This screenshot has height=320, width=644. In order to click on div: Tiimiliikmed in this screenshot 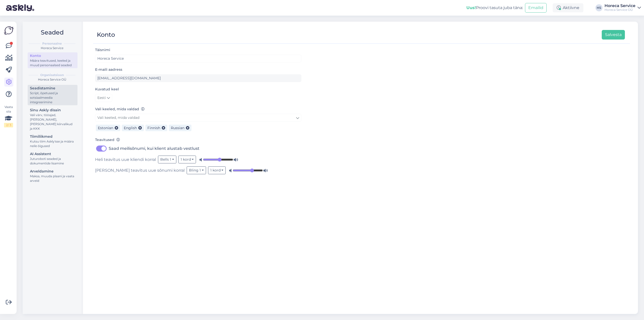, I will do `click(53, 137)`.